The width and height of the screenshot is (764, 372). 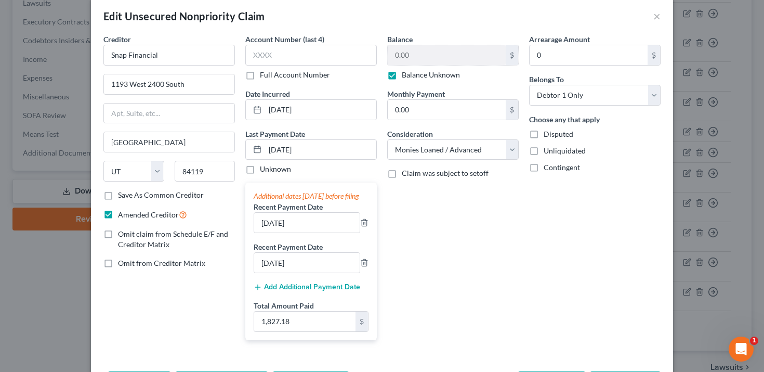 I want to click on label: Last Payment Date, so click(x=275, y=134).